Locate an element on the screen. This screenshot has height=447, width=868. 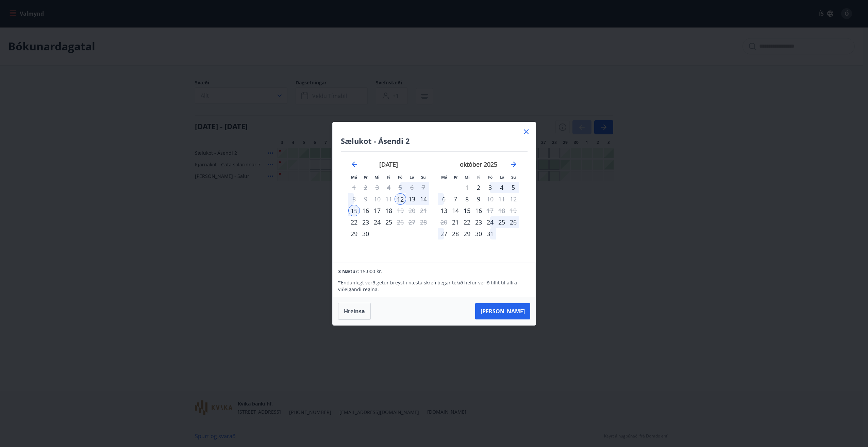
td: Choose miðvikudagur, 8. október 2025 as your check-in date. It’s available. is located at coordinates (467, 199).